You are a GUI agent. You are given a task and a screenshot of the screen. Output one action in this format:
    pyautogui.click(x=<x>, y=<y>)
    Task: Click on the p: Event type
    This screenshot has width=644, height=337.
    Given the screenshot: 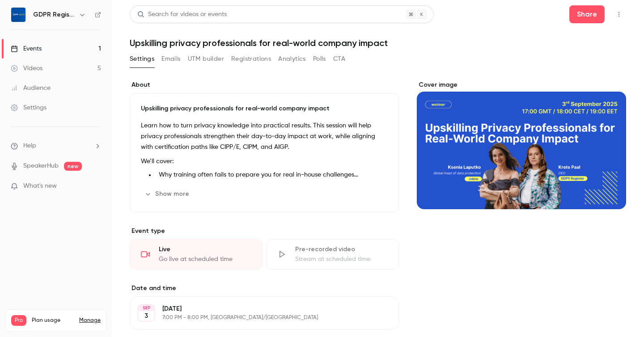 What is the action you would take?
    pyautogui.click(x=264, y=231)
    